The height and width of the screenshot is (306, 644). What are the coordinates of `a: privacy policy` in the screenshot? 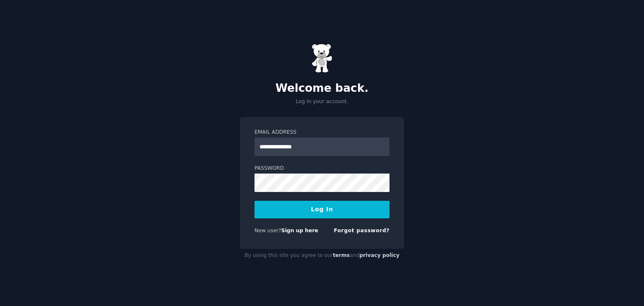 It's located at (380, 256).